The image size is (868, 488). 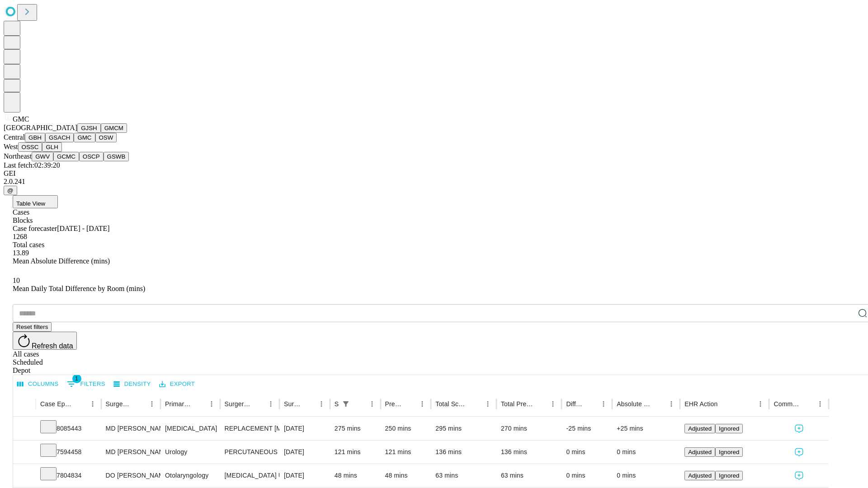 I want to click on span: GMC, so click(x=21, y=119).